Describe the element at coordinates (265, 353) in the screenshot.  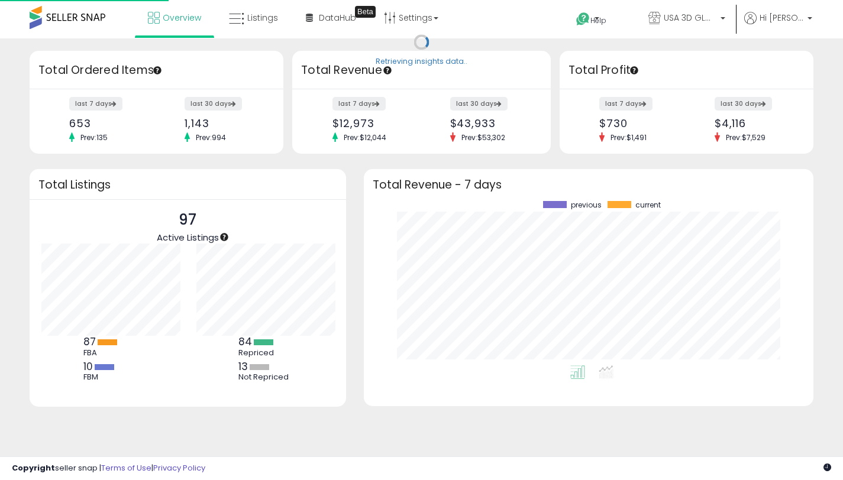
I see `div: Repriced` at that location.